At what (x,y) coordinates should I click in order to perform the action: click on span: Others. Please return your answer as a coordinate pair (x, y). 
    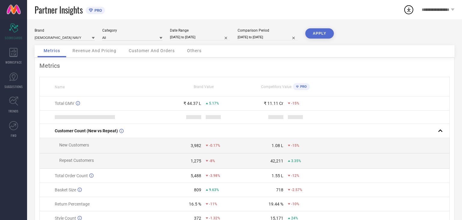
    Looking at the image, I should click on (194, 51).